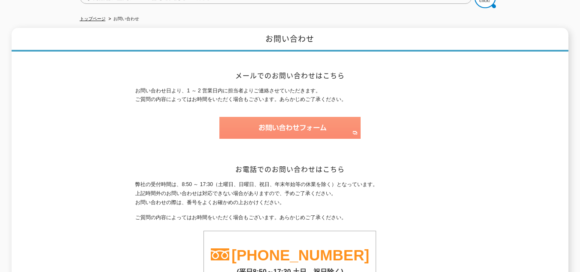 This screenshot has height=272, width=580. Describe the element at coordinates (290, 40) in the screenshot. I see `h1: お問い合わせ` at that location.